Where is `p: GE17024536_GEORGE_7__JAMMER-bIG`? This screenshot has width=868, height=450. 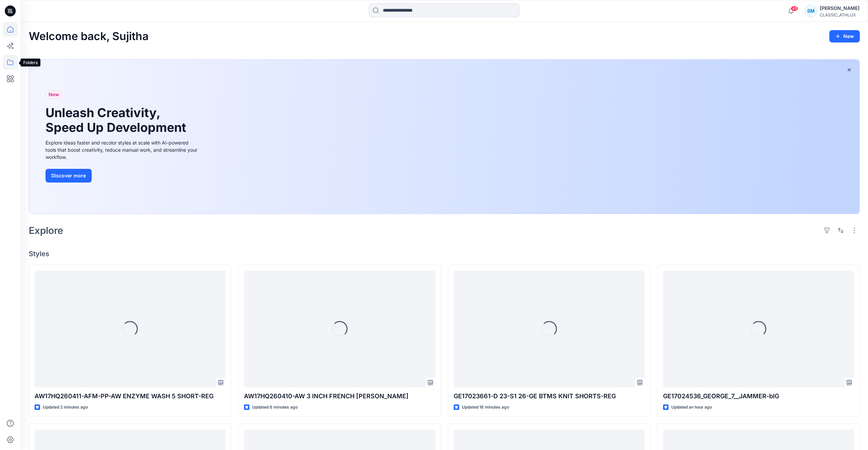
p: GE17024536_GEORGE_7__JAMMER-bIG is located at coordinates (759, 396).